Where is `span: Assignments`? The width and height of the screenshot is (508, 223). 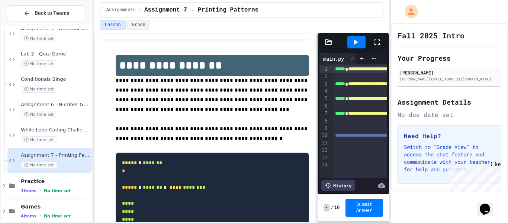
span: Assignments is located at coordinates (121, 10).